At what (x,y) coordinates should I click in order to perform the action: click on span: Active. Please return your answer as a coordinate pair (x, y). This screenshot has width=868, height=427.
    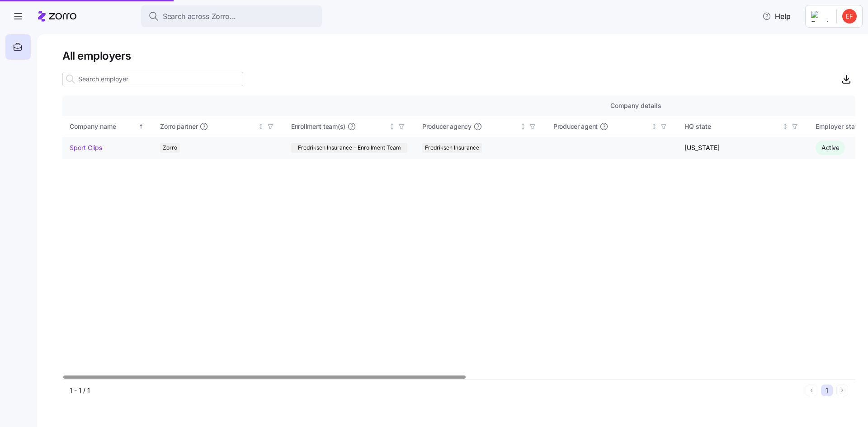
    Looking at the image, I should click on (830, 148).